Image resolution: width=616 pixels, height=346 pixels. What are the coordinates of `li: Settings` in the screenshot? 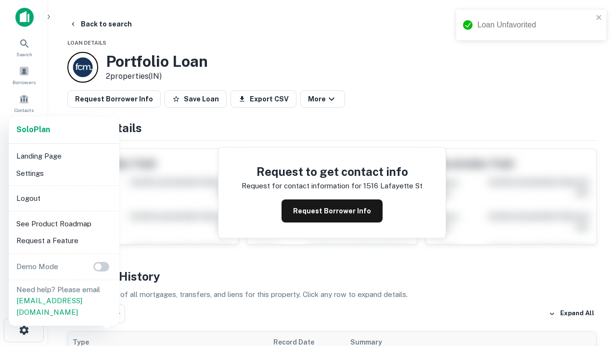 It's located at (64, 174).